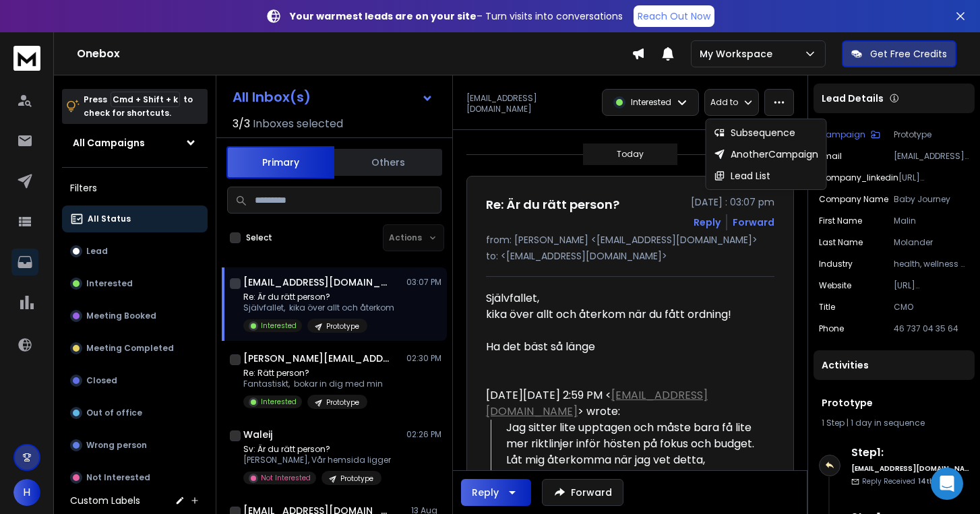  I want to click on div: Ha det bäst så länge, so click(624, 347).